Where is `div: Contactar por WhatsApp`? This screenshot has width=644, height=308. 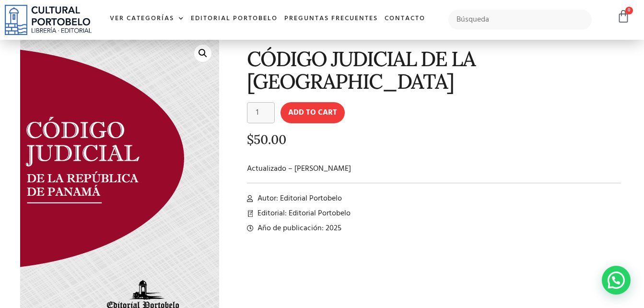
div: Contactar por WhatsApp is located at coordinates (616, 280).